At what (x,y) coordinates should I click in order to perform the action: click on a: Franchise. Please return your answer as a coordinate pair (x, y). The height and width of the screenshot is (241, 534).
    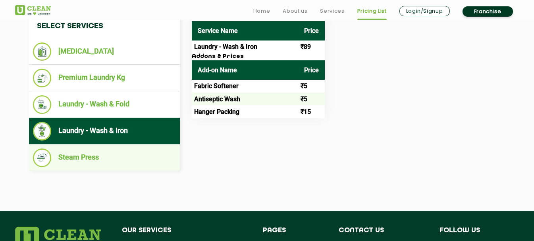
    Looking at the image, I should click on (487, 12).